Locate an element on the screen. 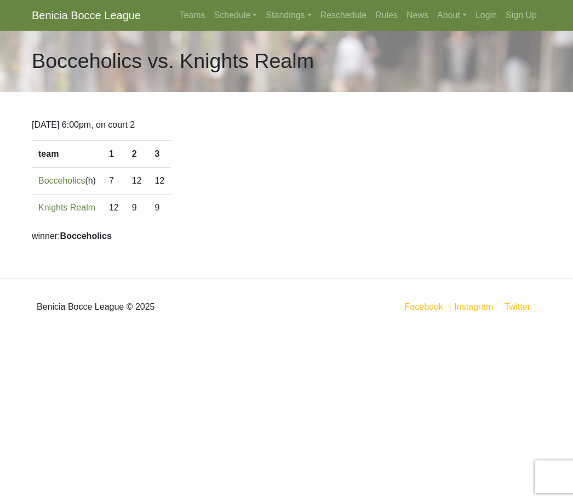  a: Standings is located at coordinates (288, 15).